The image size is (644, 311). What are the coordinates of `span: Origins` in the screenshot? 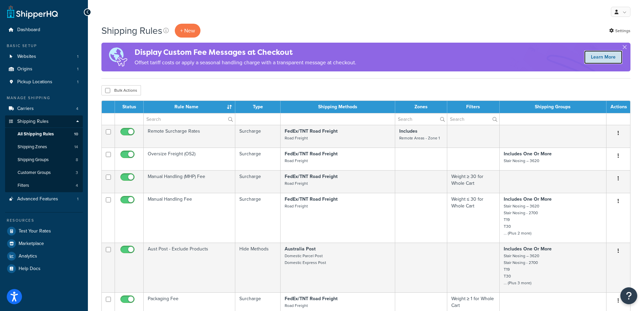 It's located at (25, 69).